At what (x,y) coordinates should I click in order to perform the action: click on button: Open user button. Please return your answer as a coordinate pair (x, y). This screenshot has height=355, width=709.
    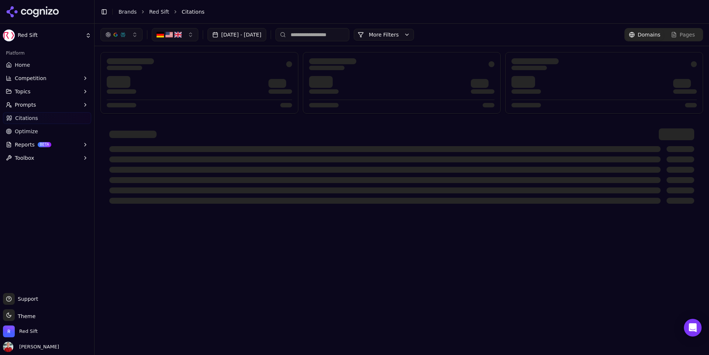
    Looking at the image, I should click on (31, 347).